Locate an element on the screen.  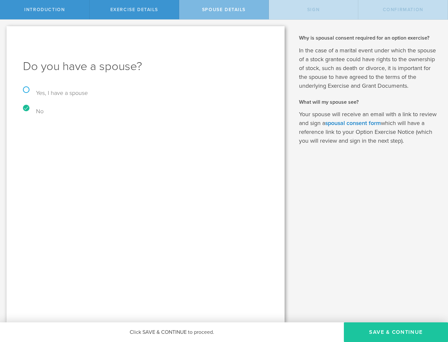
label: No is located at coordinates (33, 111).